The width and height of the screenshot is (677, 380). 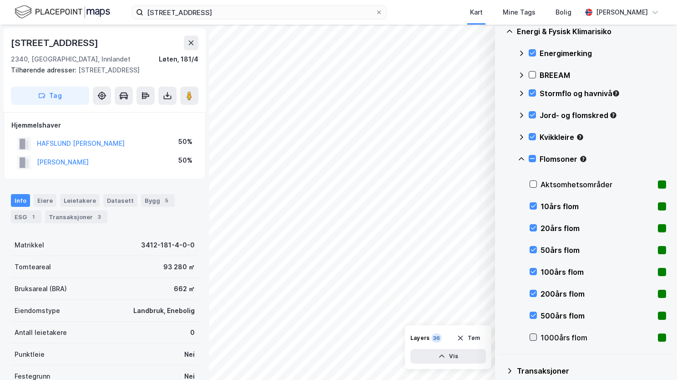 What do you see at coordinates (603, 115) in the screenshot?
I see `div: Jord- og flomskred` at bounding box center [603, 115].